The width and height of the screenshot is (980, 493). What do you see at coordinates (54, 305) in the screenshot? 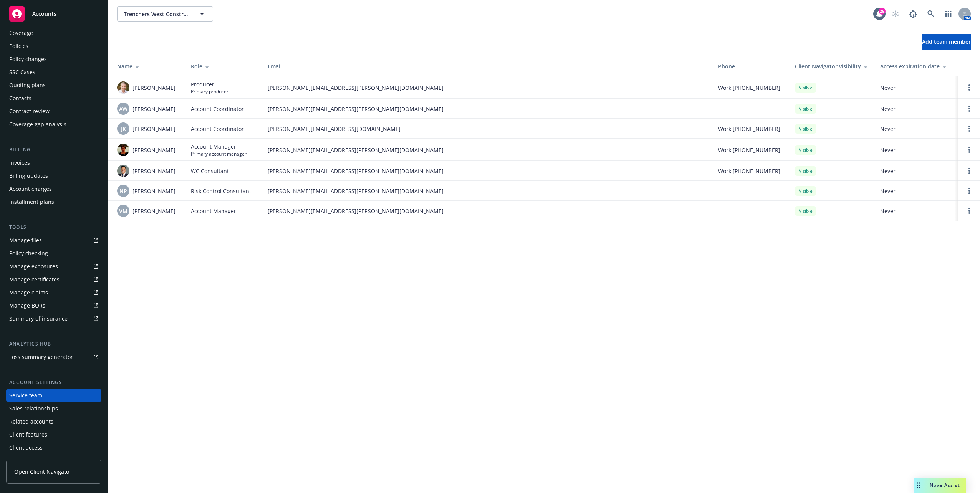
I see `a: Manage BORs` at bounding box center [54, 305].